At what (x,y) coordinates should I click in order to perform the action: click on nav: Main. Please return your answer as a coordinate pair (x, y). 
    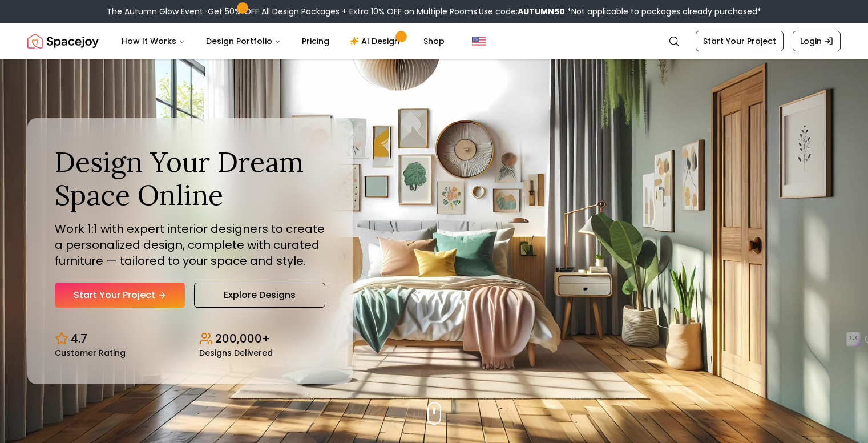
    Looking at the image, I should click on (283, 41).